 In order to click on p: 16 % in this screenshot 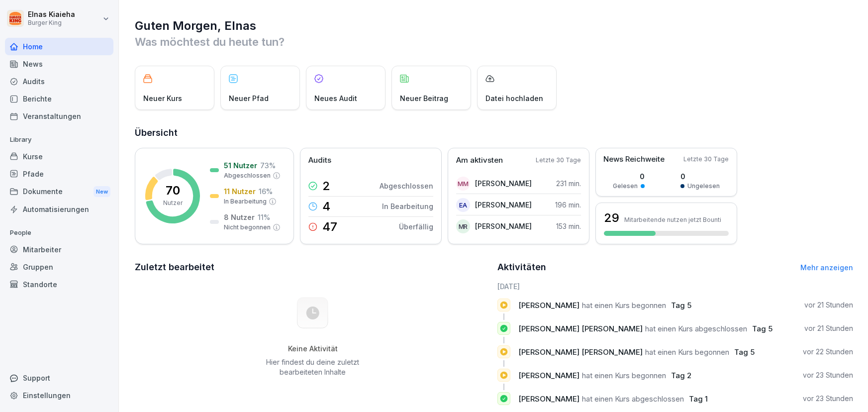, I will do `click(265, 191)`.